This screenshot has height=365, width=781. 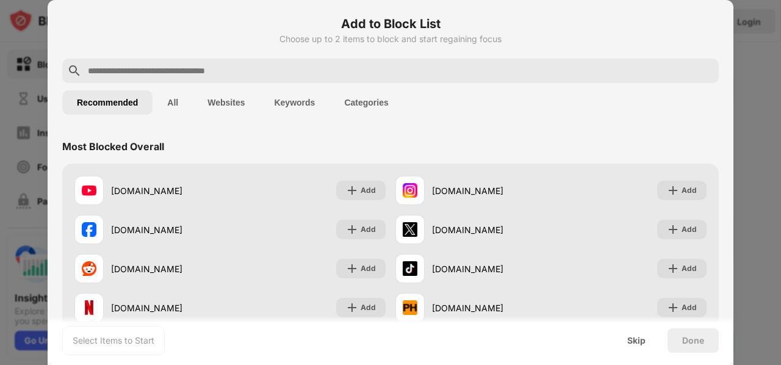 I want to click on button: Categories, so click(x=366, y=102).